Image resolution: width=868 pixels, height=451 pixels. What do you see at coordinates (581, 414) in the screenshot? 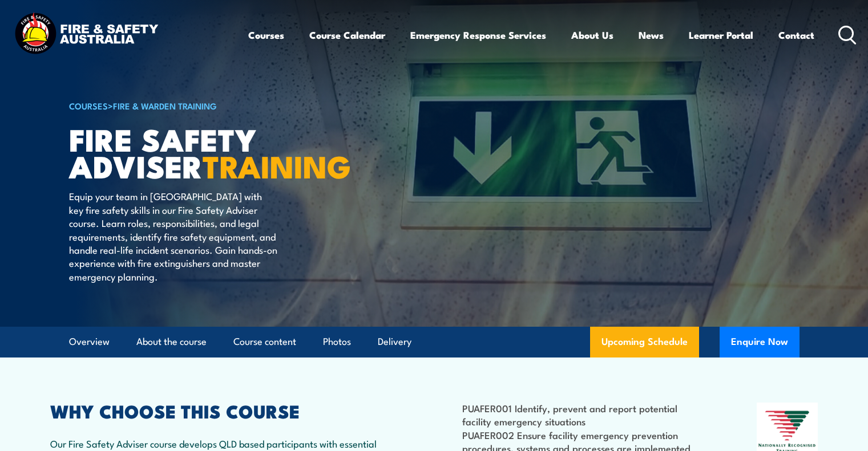
I see `li: PUAFER001 Identify, prevent and report potential facility emergency situations` at bounding box center [581, 414].